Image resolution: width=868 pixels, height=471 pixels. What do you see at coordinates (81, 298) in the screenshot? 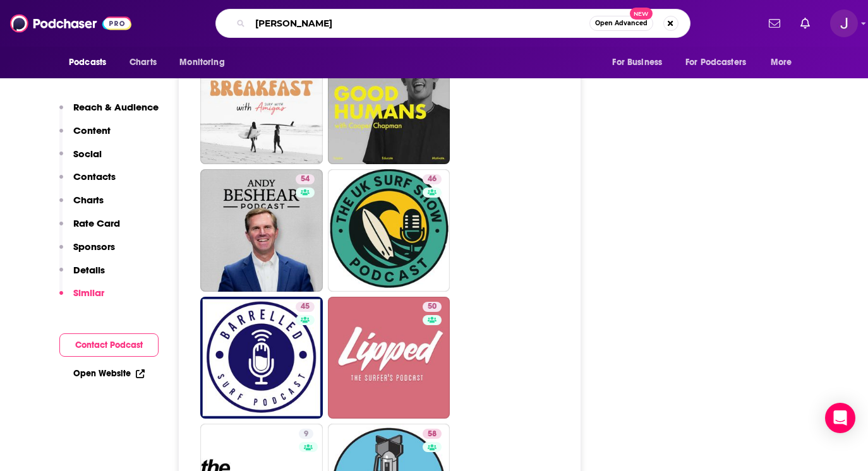
I see `button: Similar` at bounding box center [81, 298].